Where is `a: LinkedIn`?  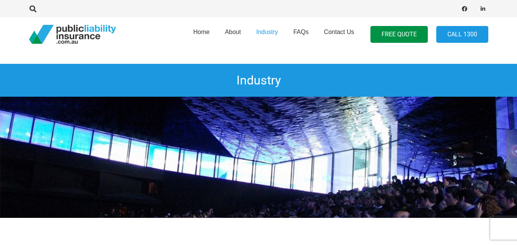
a: LinkedIn is located at coordinates (483, 9).